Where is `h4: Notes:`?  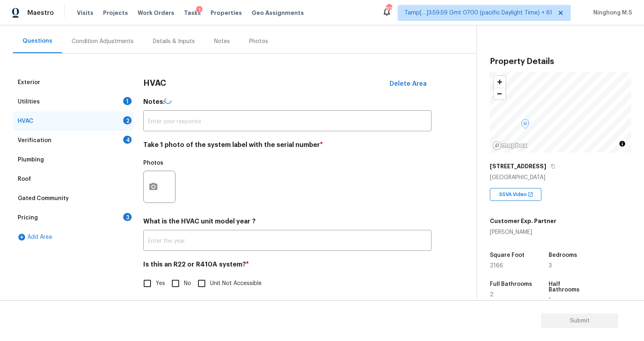
h4: Notes: is located at coordinates (287, 103).